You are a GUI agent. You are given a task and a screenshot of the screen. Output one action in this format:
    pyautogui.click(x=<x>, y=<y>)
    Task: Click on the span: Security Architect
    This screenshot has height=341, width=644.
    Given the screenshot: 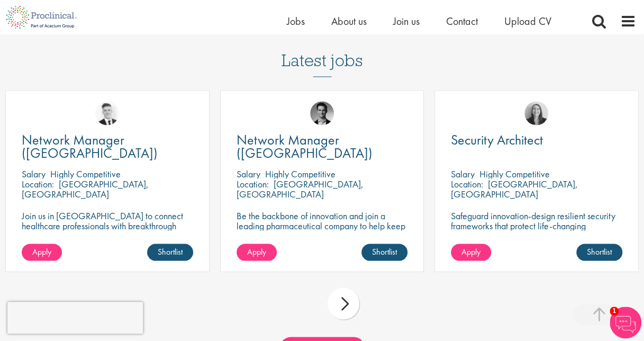 What is the action you would take?
    pyautogui.click(x=497, y=139)
    